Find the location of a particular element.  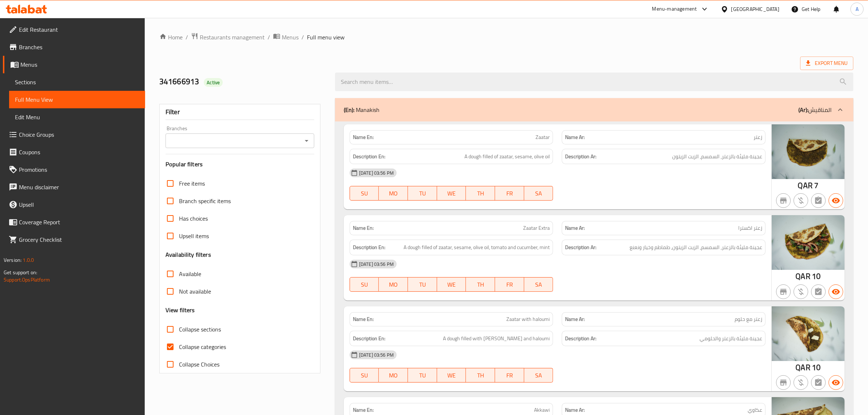

span: Branches is located at coordinates (79, 47).